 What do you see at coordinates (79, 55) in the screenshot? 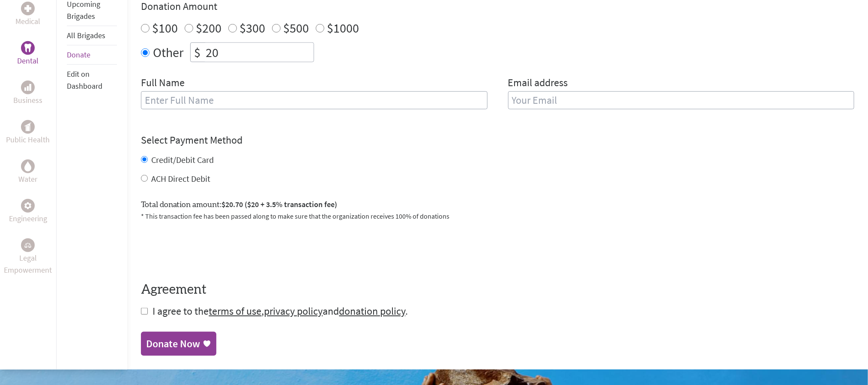
I see `a: Donate` at bounding box center [79, 55].